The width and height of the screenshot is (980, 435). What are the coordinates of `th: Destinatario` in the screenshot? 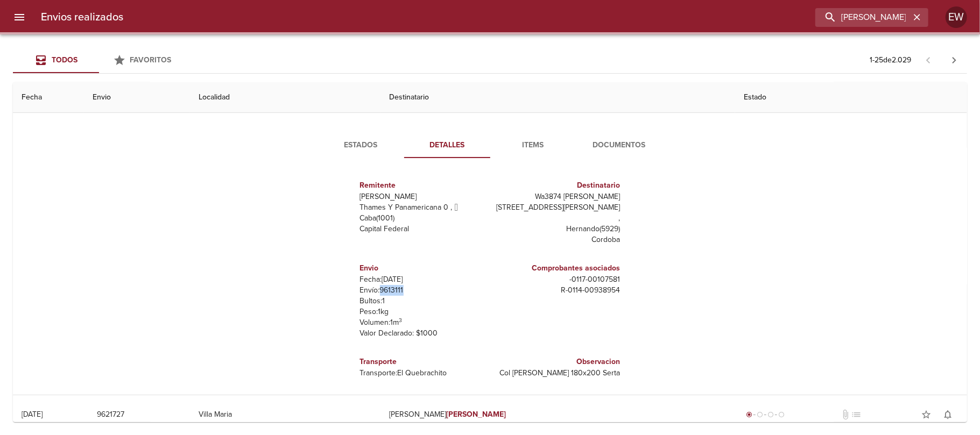 It's located at (558, 97).